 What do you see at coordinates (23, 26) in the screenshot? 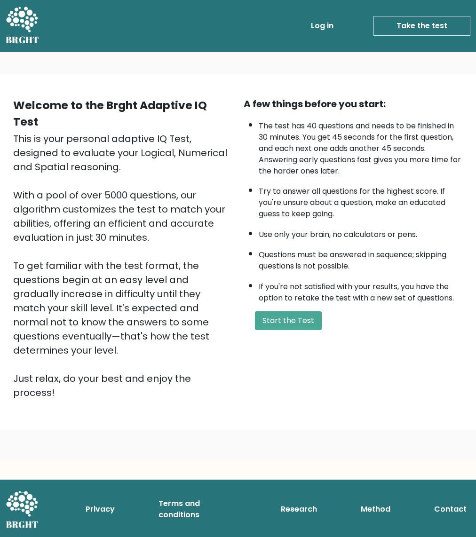
I see `a: BRGHT` at bounding box center [23, 26].